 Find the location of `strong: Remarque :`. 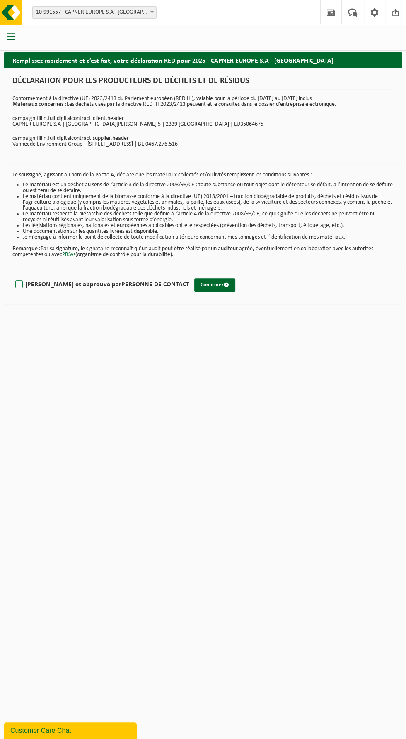

strong: Remarque : is located at coordinates (27, 248).